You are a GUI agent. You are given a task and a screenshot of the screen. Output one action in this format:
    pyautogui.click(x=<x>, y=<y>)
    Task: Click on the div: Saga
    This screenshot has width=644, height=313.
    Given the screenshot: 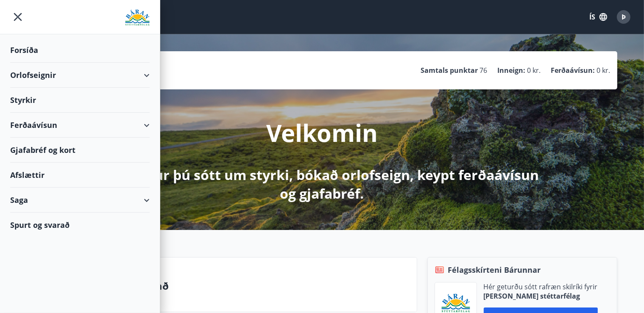 What is the action you would take?
    pyautogui.click(x=80, y=200)
    